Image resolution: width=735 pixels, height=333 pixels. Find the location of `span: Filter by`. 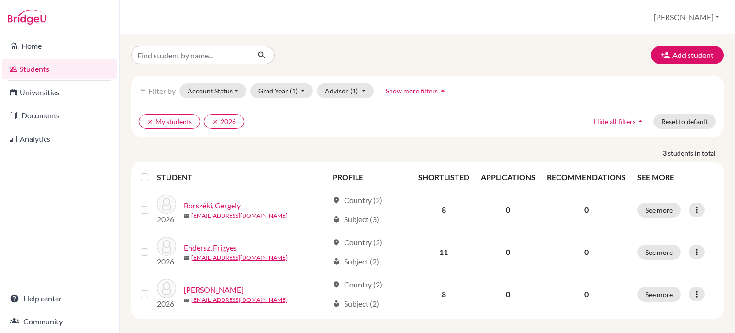

span: Filter by is located at coordinates (162, 90).